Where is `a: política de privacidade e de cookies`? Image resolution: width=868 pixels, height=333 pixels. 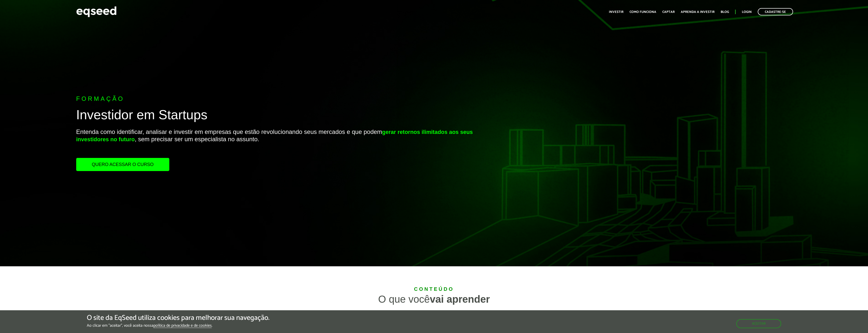 a: política de privacidade e de cookies is located at coordinates (182, 325).